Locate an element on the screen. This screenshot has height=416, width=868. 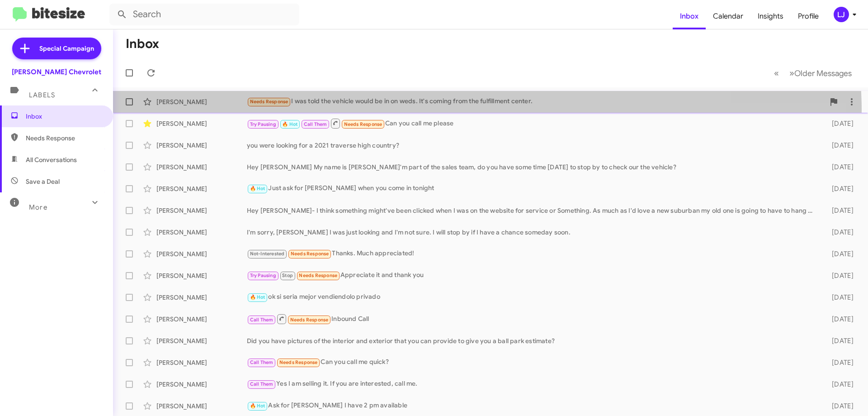
div: Yes I am selling it. If you are interested, call me. is located at coordinates (532, 384).